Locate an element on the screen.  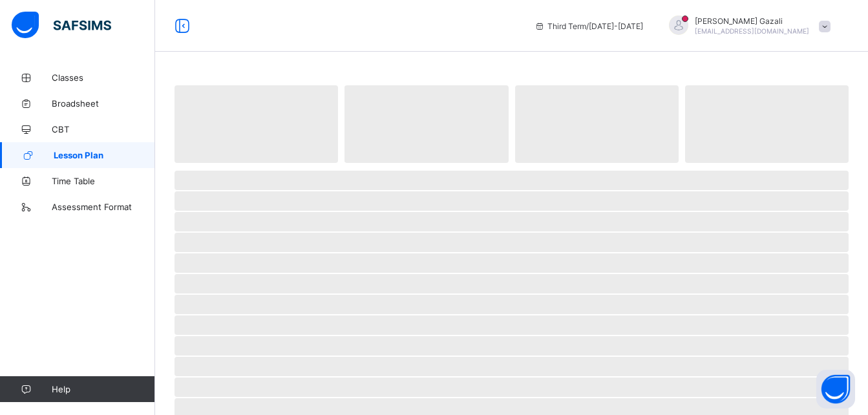
button: Open asap is located at coordinates (836, 389).